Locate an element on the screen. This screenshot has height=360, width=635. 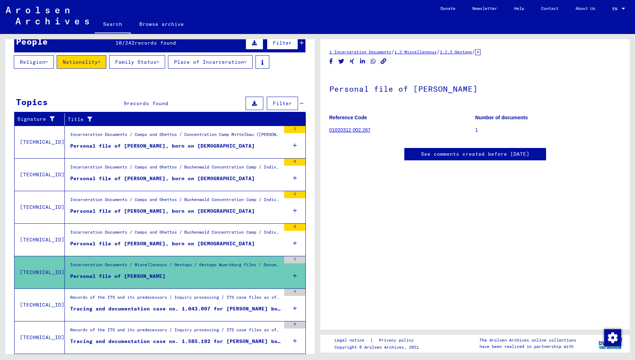
button: Share on LinkedIn is located at coordinates (362, 61).